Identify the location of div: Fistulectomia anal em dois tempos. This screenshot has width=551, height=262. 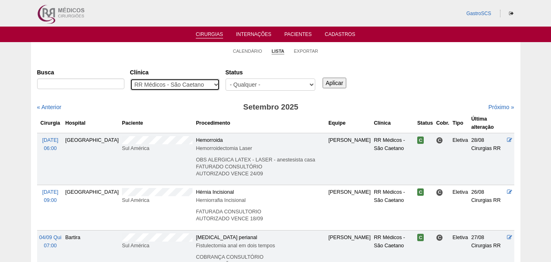
(260, 245).